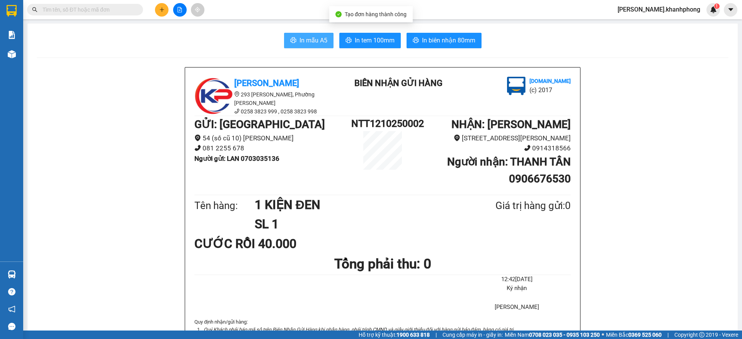  Describe the element at coordinates (273, 148) in the screenshot. I see `li: 081 2255 678` at that location.